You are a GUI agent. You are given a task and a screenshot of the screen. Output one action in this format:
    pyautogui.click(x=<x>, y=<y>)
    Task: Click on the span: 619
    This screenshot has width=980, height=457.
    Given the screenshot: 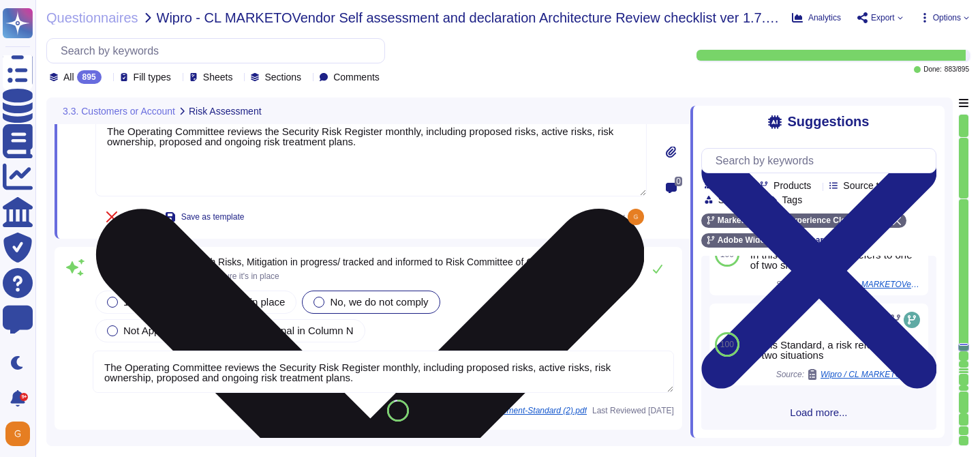 What is the action you would take?
    pyautogui.click(x=103, y=261)
    